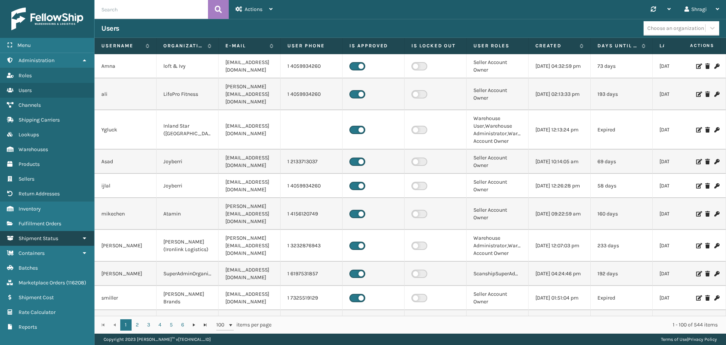 The width and height of the screenshot is (726, 345). Describe the element at coordinates (33, 149) in the screenshot. I see `span: Warehouses` at that location.